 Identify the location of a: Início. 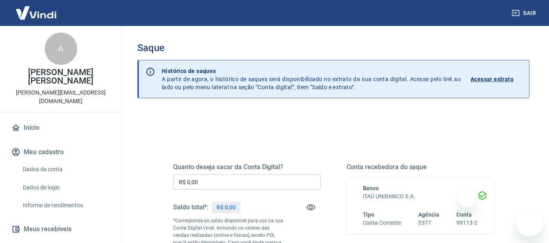
(61, 128).